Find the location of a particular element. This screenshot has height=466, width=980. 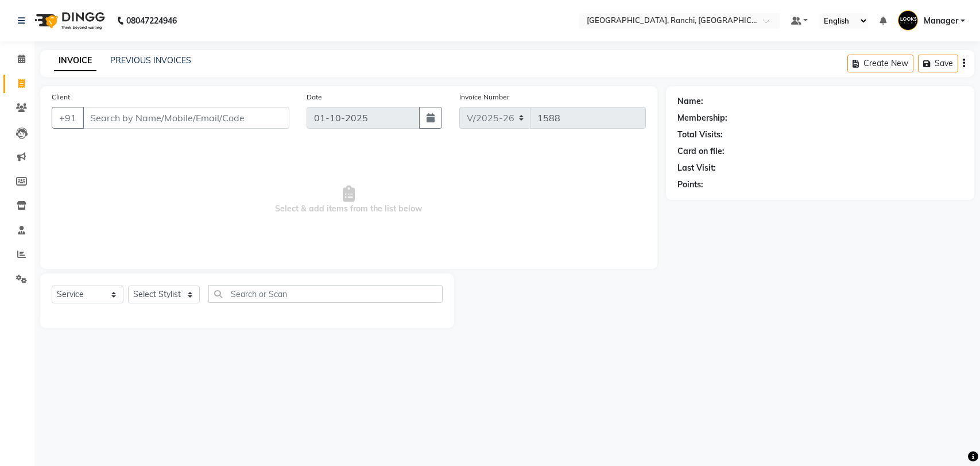

img: logo is located at coordinates (68, 20).